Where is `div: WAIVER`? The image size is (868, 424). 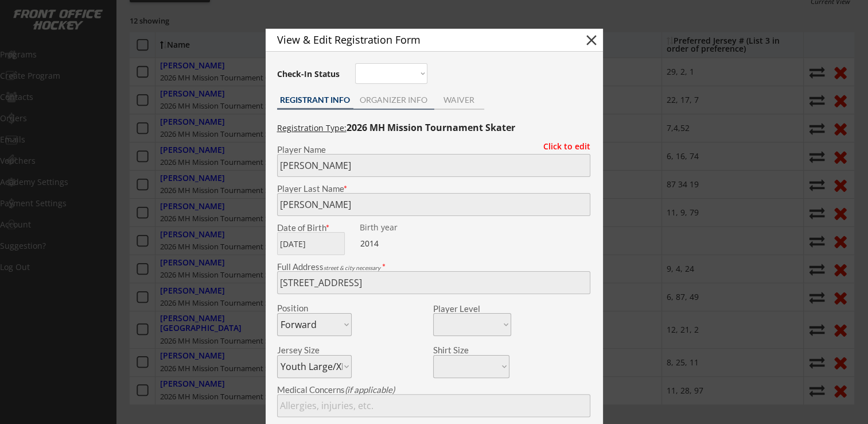 div: WAIVER is located at coordinates (459, 100).